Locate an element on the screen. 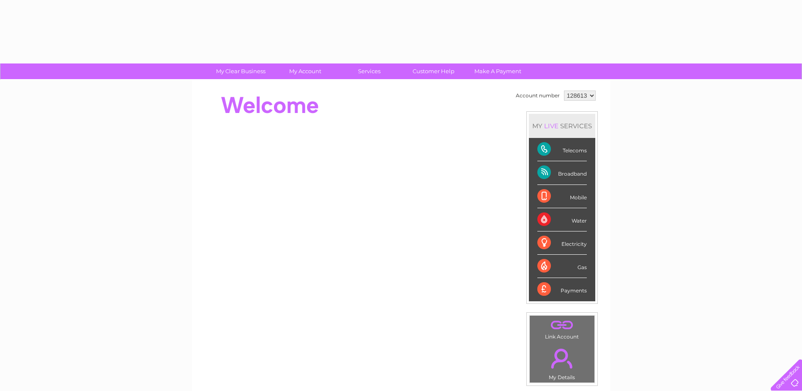 The height and width of the screenshot is (391, 802). td: Account number is located at coordinates (538, 96).